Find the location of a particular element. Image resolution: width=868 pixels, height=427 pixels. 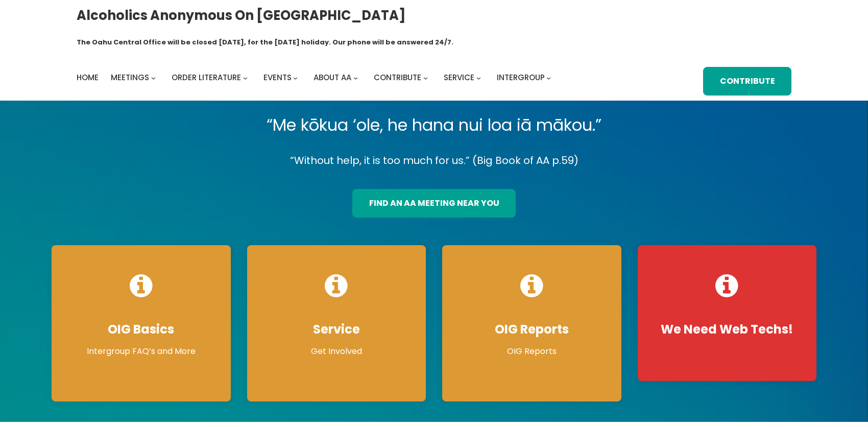

h4: Service is located at coordinates (337, 330).